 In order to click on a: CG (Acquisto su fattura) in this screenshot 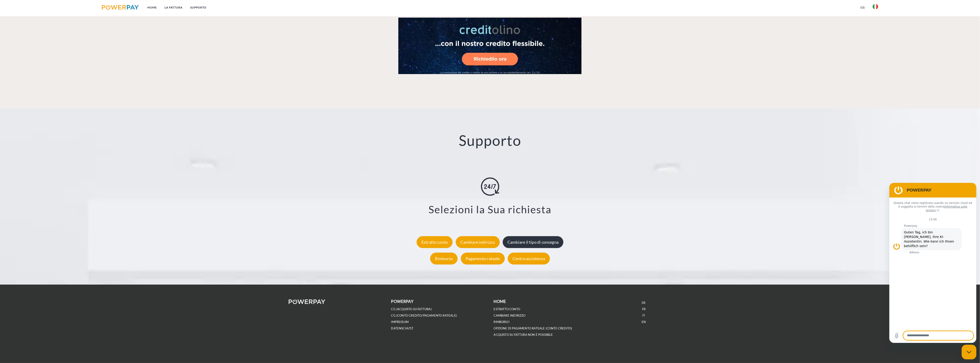, I will do `click(411, 310)`.